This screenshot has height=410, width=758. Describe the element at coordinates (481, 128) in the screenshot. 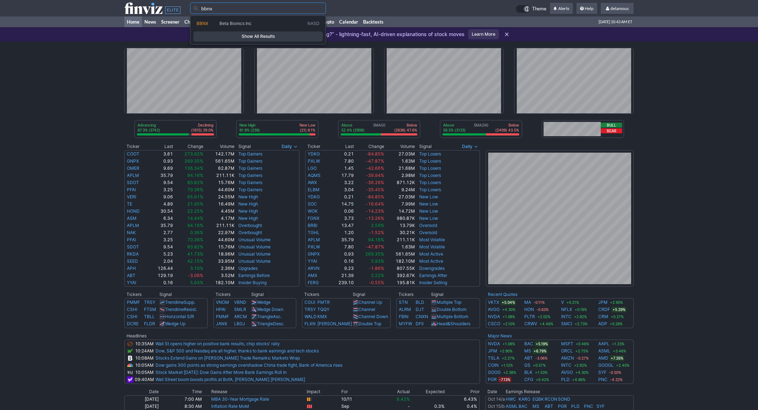

I see `div: SMA200` at that location.